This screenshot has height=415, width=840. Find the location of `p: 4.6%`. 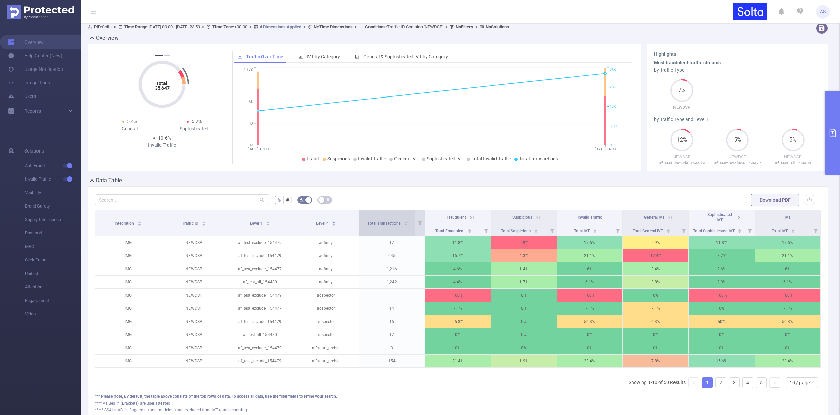

p: 4.6% is located at coordinates (458, 269).